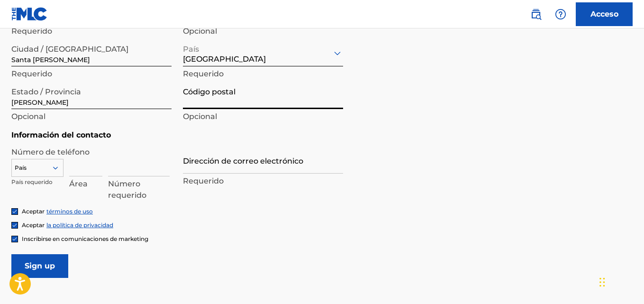  What do you see at coordinates (560, 14) in the screenshot?
I see `div: Ayuda` at bounding box center [560, 14].